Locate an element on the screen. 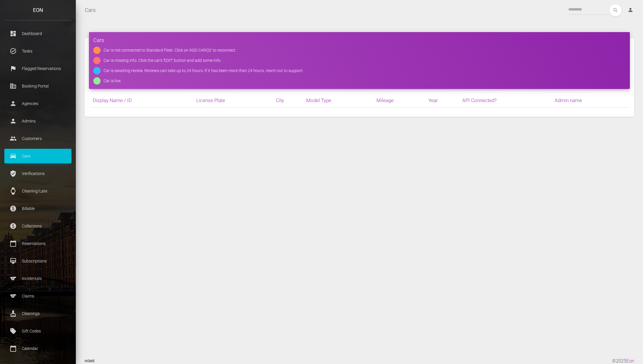  h4: Cars is located at coordinates (359, 40).